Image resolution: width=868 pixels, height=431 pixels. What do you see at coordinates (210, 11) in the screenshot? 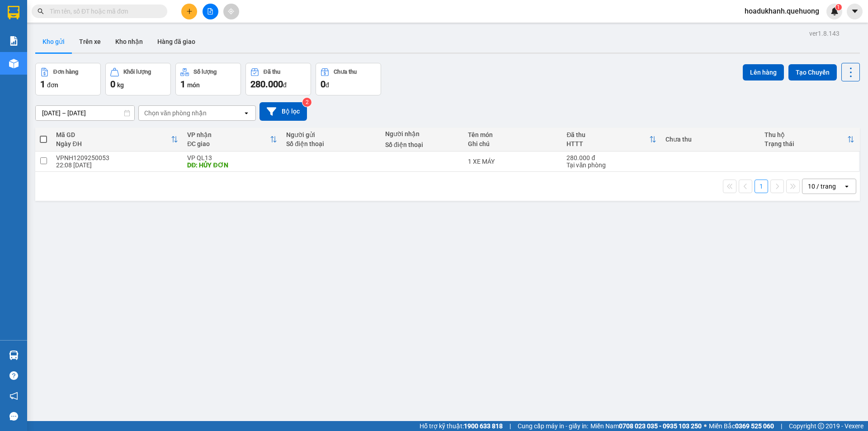
I see `button: file-add` at bounding box center [210, 11].